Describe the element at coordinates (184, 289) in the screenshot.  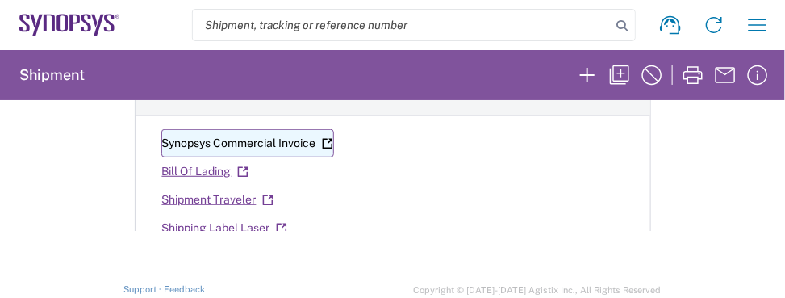
I see `a: Feedback` at that location.